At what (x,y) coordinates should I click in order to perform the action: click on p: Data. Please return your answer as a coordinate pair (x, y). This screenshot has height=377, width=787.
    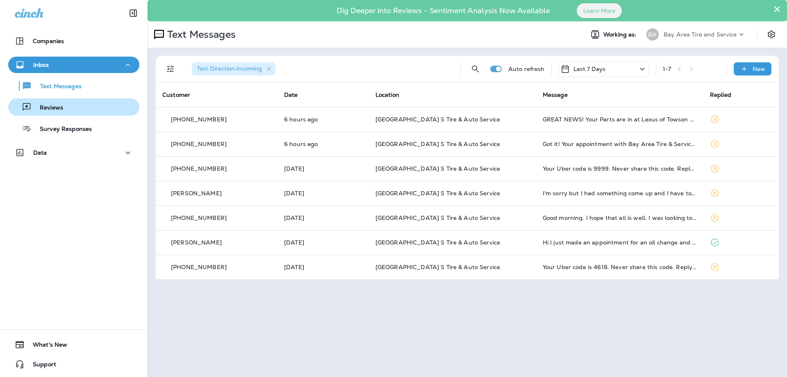
    Looking at the image, I should click on (40, 153).